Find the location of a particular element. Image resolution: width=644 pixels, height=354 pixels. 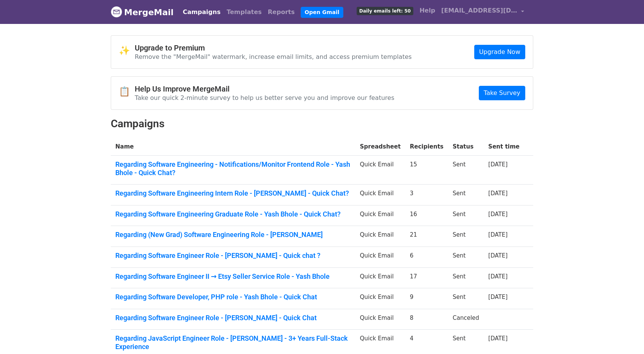

td: 16 is located at coordinates (426, 216).